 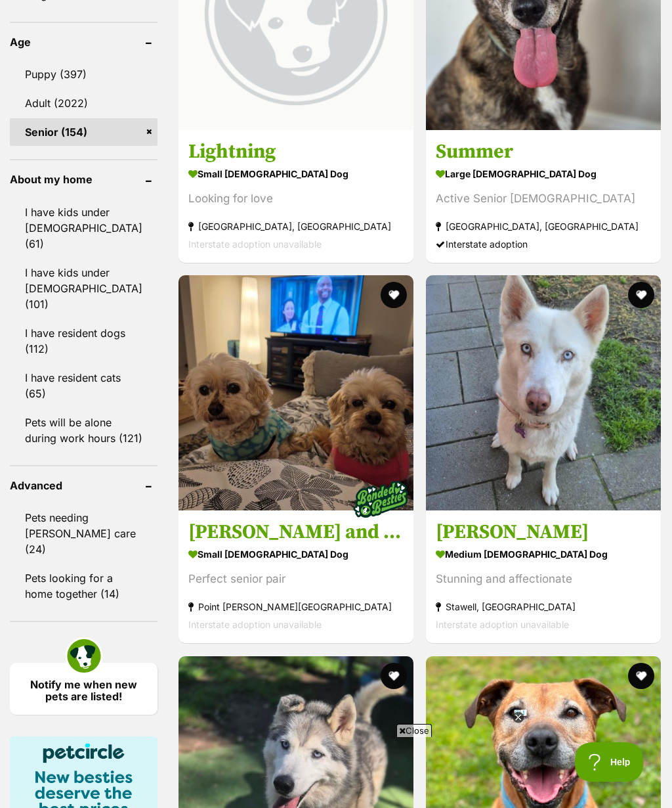 What do you see at coordinates (83, 132) in the screenshot?
I see `a: Senior (154)` at bounding box center [83, 132].